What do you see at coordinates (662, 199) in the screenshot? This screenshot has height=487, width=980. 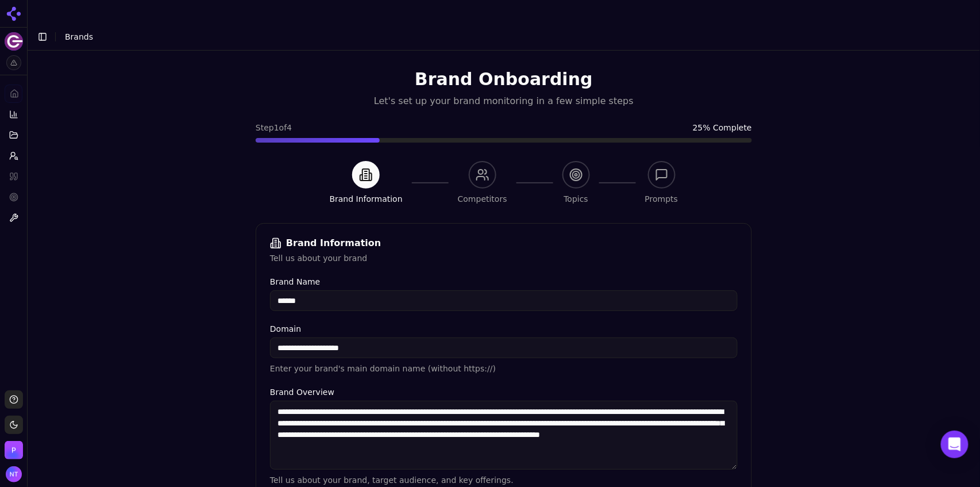 I see `div: Prompts` at bounding box center [662, 199].